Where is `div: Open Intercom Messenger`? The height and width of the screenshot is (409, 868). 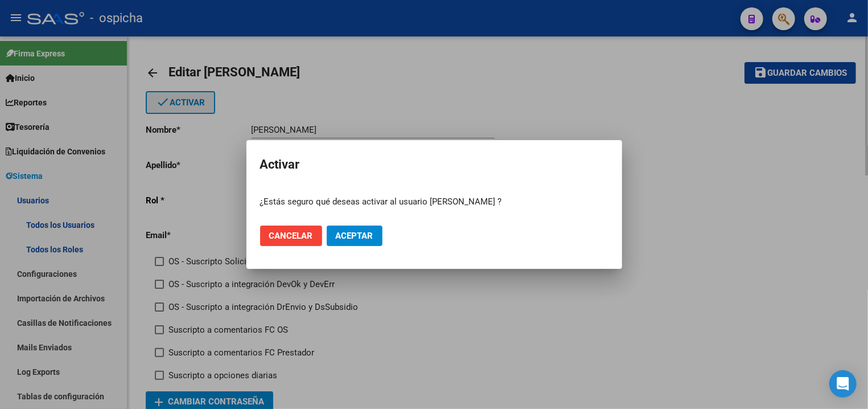
div: Open Intercom Messenger is located at coordinates (843, 384).